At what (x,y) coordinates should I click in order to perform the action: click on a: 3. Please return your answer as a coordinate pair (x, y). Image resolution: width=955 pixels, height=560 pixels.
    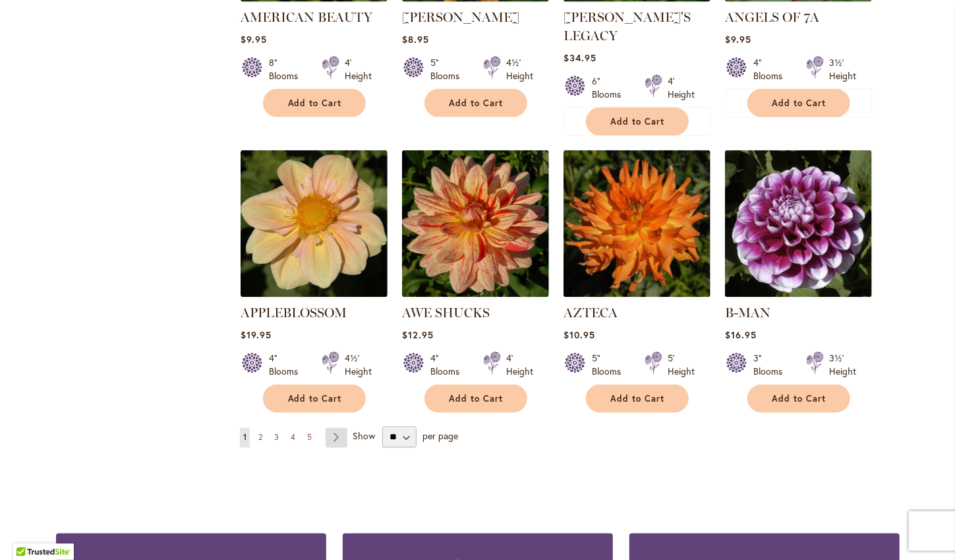
    Looking at the image, I should click on (276, 438).